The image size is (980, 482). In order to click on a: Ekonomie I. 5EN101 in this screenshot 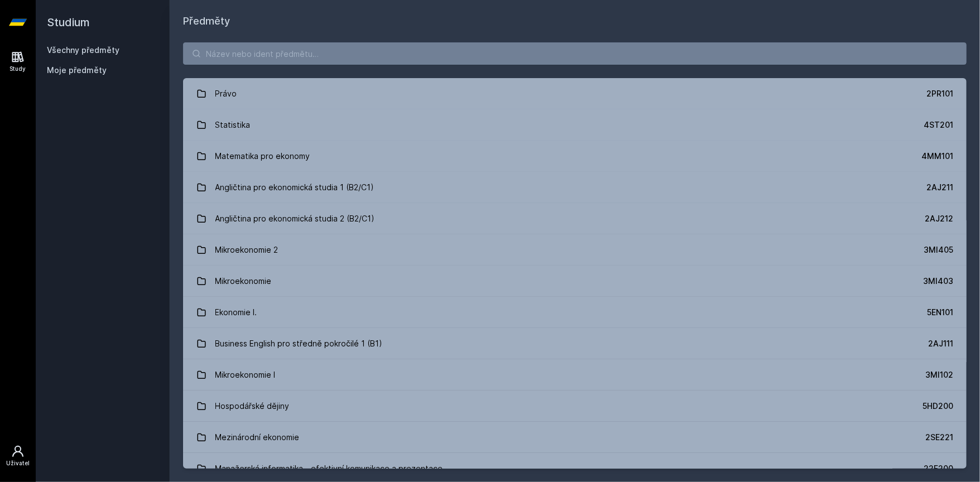, I will do `click(575, 312)`.